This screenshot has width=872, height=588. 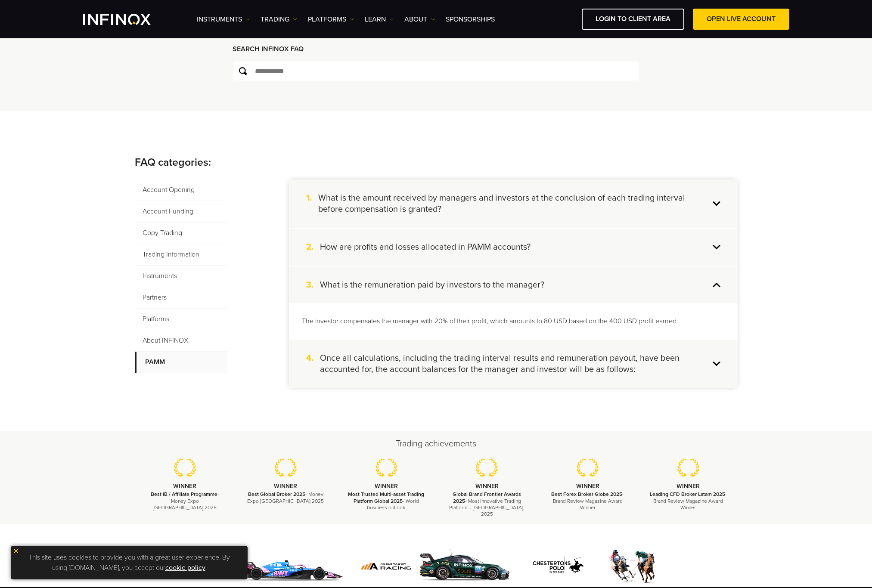 What do you see at coordinates (436, 444) in the screenshot?
I see `h2: Trading achievements` at bounding box center [436, 444].